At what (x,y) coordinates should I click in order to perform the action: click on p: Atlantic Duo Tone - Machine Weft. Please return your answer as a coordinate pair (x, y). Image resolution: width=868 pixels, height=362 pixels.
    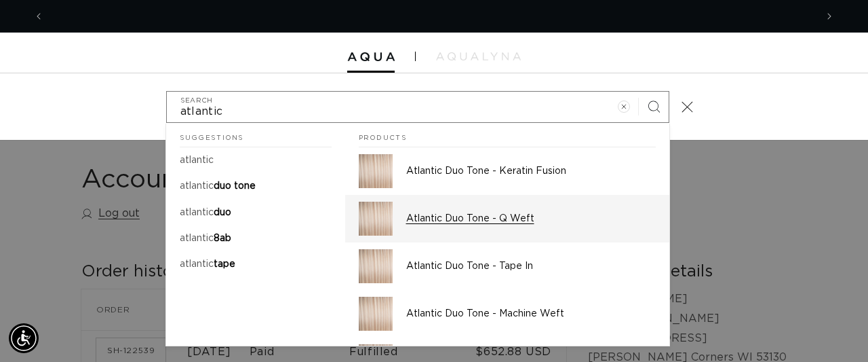
    Looking at the image, I should click on (531, 314).